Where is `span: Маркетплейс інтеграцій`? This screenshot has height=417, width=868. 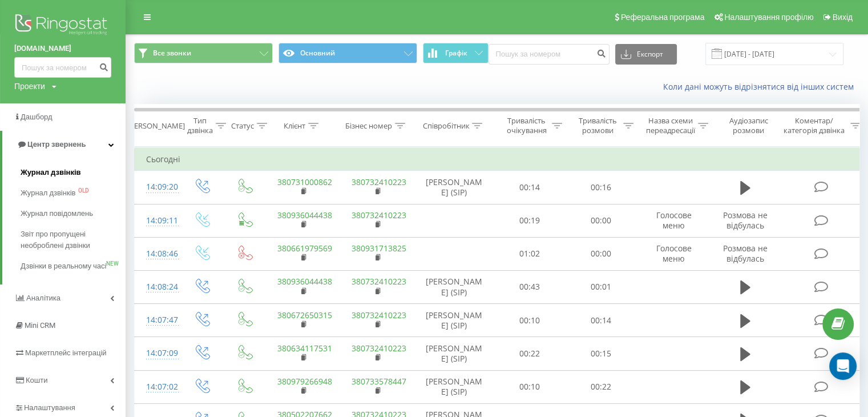 span: Маркетплейс інтеграцій is located at coordinates (66, 353).